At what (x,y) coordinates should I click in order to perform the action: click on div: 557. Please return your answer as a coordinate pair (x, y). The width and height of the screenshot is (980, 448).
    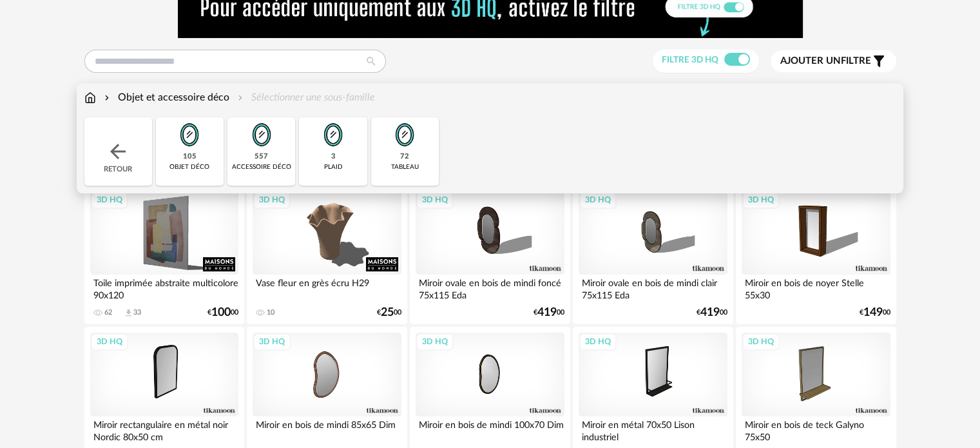
    Looking at the image, I should click on (261, 156).